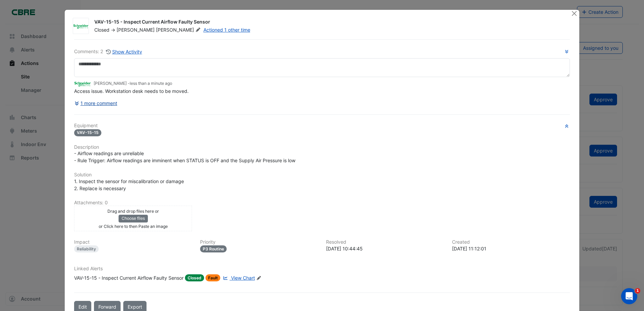  What do you see at coordinates (213, 278) in the screenshot?
I see `span: Fault` at bounding box center [213, 278].